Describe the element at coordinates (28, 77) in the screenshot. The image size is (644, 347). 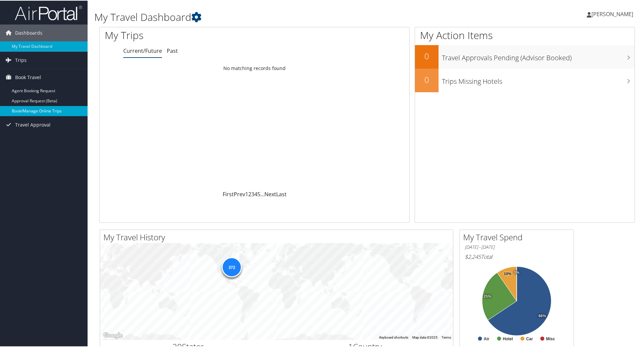
I see `span: Book Travel` at that location.